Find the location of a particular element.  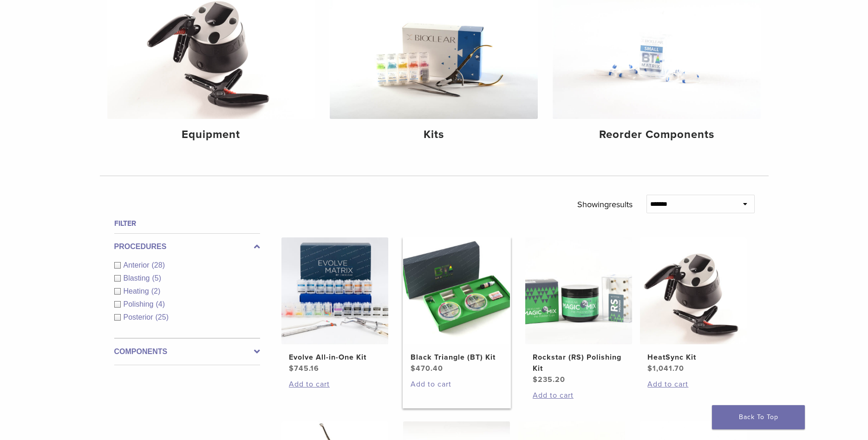

h4: Reorder Components is located at coordinates (657, 134).